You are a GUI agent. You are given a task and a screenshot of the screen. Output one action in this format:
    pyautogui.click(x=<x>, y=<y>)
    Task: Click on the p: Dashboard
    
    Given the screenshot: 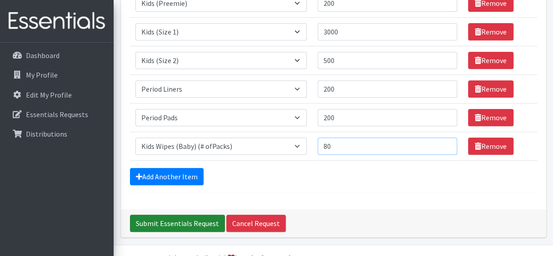 What is the action you would take?
    pyautogui.click(x=43, y=55)
    